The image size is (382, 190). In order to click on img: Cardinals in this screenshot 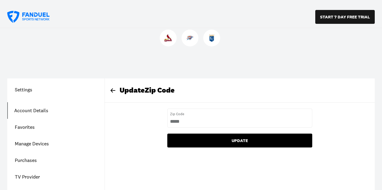, I will do `click(168, 38)`.